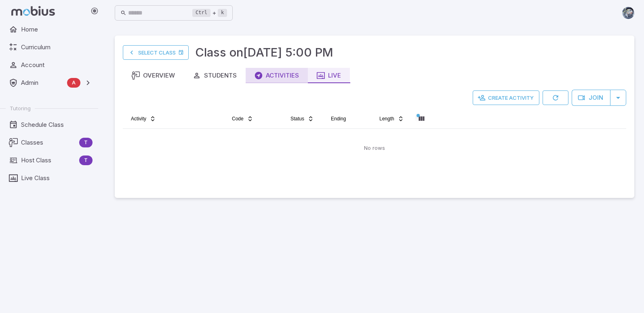 The image size is (644, 313). What do you see at coordinates (591, 98) in the screenshot?
I see `button: Join` at bounding box center [591, 98].